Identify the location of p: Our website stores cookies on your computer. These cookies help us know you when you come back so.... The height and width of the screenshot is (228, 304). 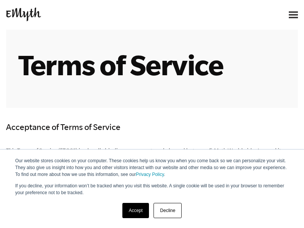
(152, 167).